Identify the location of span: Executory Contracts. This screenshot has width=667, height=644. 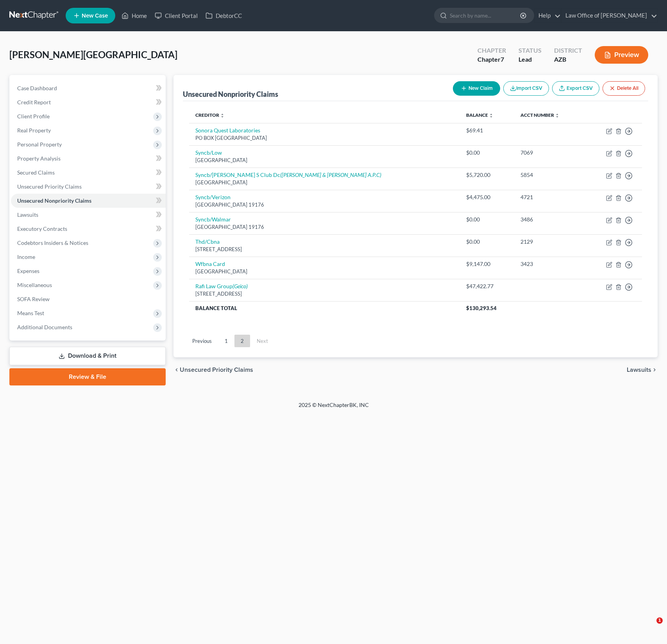
(42, 228).